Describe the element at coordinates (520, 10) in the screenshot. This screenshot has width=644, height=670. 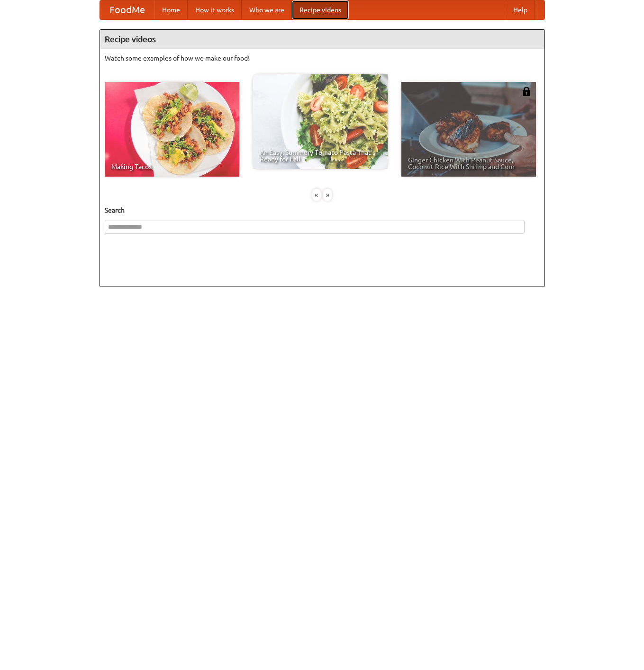
I see `a: Help` at that location.